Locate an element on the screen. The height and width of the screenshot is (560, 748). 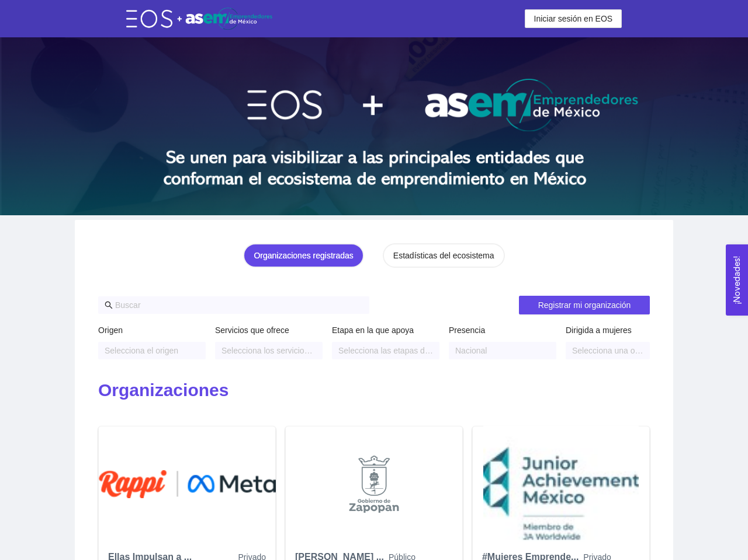
span: Iniciar sesión en EOS is located at coordinates (573, 19).